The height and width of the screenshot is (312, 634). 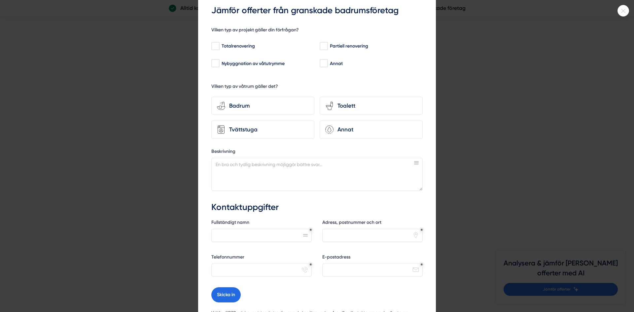 I want to click on input: Totalrenovering, so click(x=215, y=46).